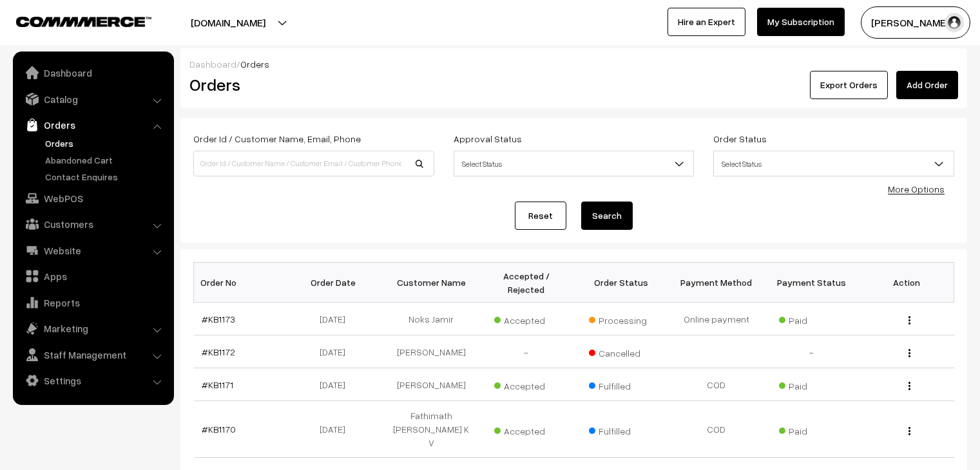  What do you see at coordinates (218, 352) in the screenshot?
I see `a: #KB1172` at bounding box center [218, 352].